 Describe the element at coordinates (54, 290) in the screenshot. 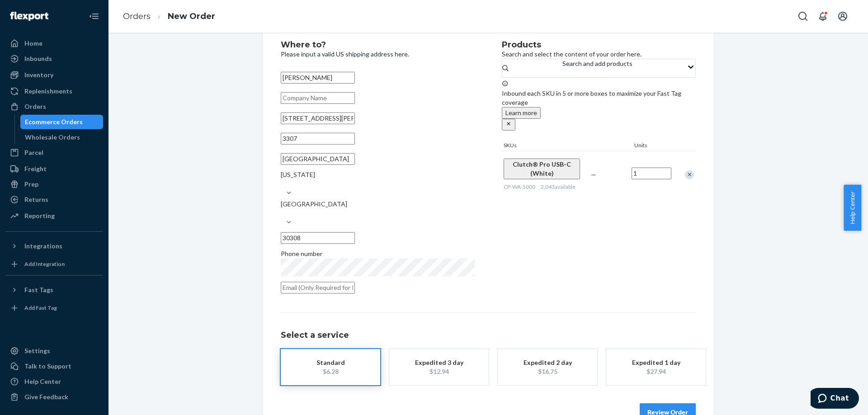

I see `button: Fast Tags` at that location.